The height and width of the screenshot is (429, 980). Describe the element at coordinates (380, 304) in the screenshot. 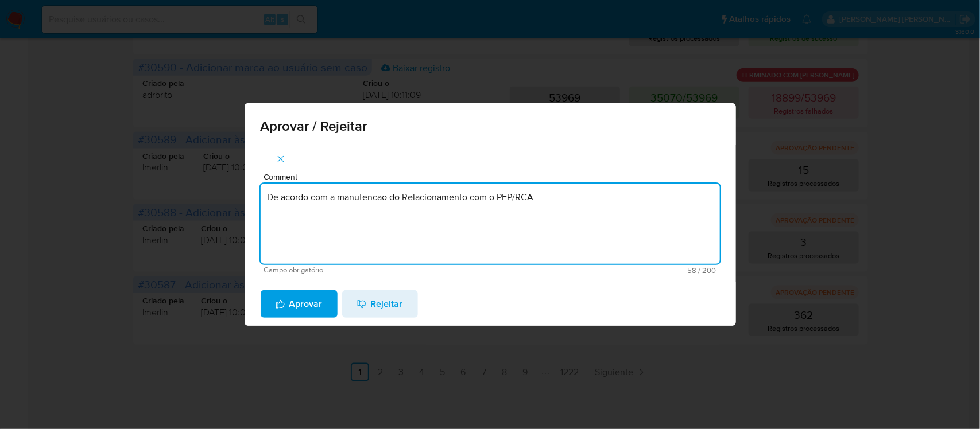

I see `button: Rejeitar` at that location.